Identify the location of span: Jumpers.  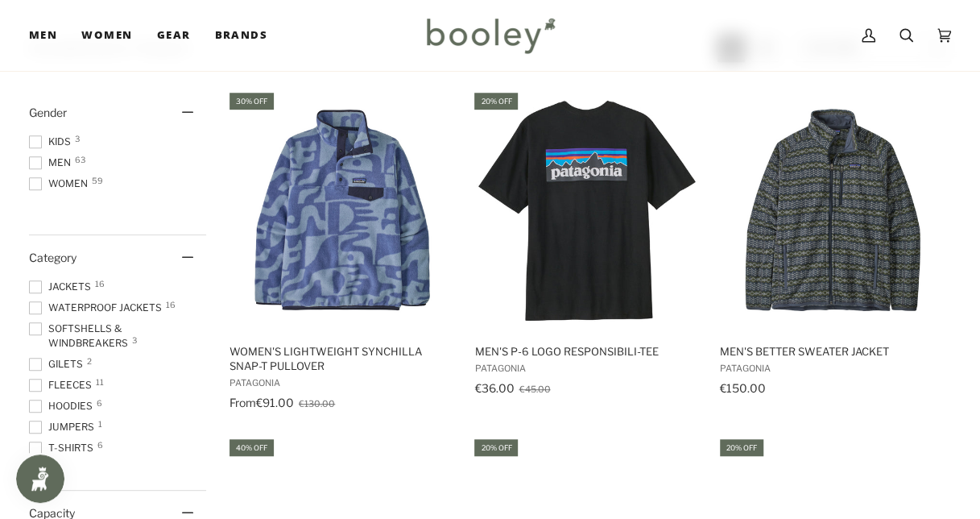
(63, 427).